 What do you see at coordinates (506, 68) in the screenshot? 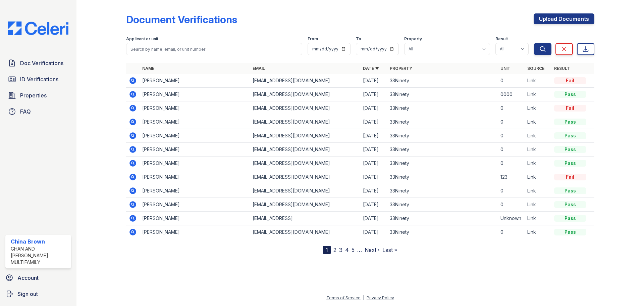
I see `a: Unit` at bounding box center [506, 68].